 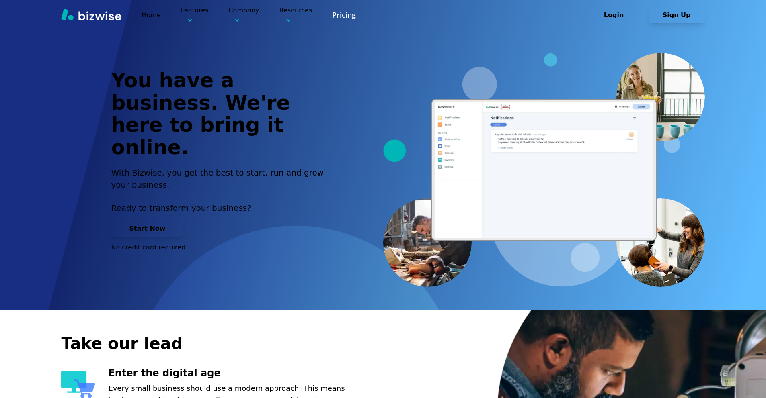 I want to click on p: Features, so click(x=195, y=15).